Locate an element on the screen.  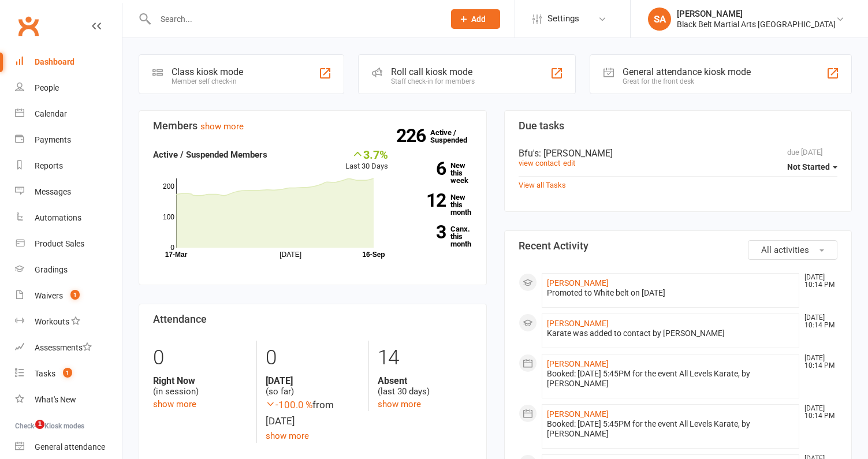
span: All activities is located at coordinates (785, 250).